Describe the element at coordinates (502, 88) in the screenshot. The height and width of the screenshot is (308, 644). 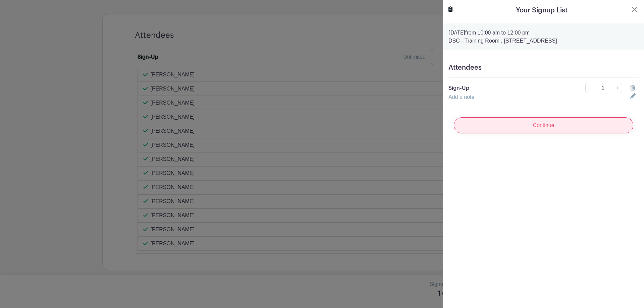
I see `p: Sign-Up` at that location.